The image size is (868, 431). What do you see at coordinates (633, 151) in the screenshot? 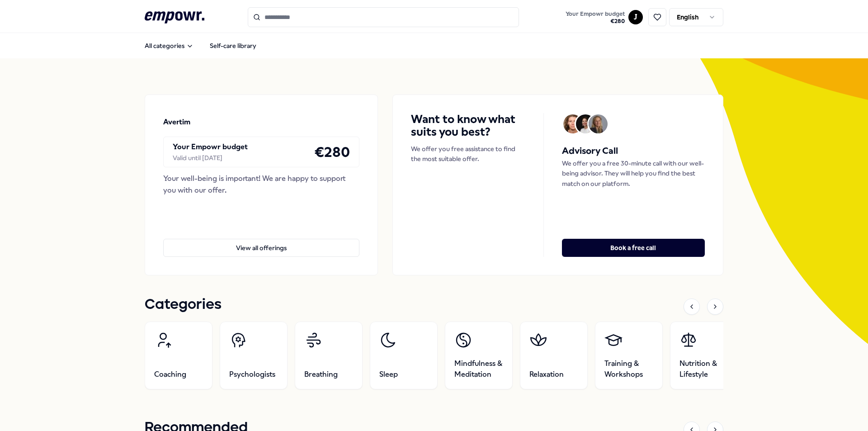
I see `h5: Advisory Call` at bounding box center [633, 151].